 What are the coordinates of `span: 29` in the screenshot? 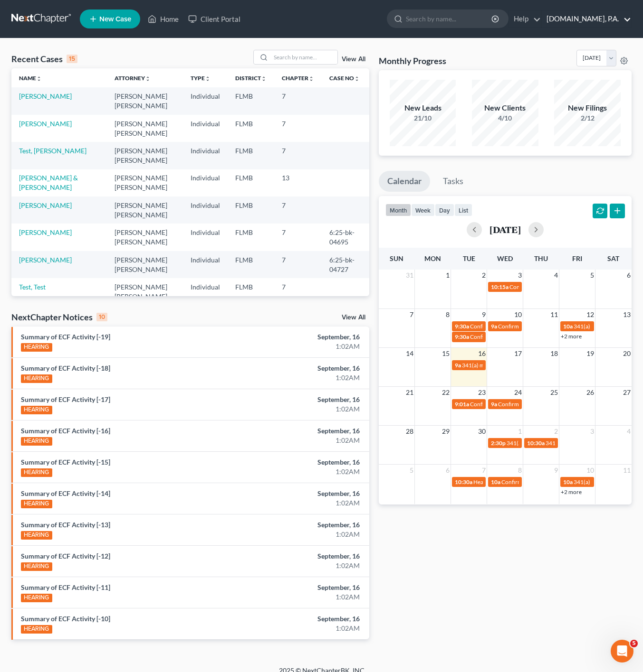 It's located at (445, 432).